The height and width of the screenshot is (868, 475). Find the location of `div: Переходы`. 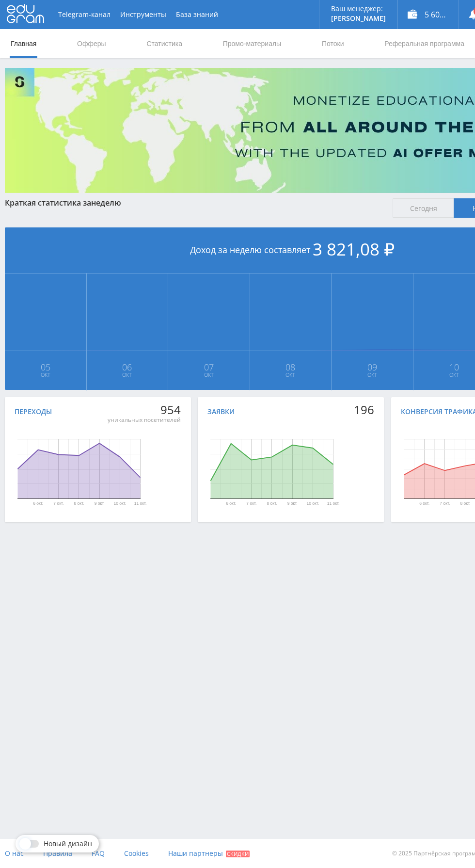

div: Переходы is located at coordinates (33, 412).